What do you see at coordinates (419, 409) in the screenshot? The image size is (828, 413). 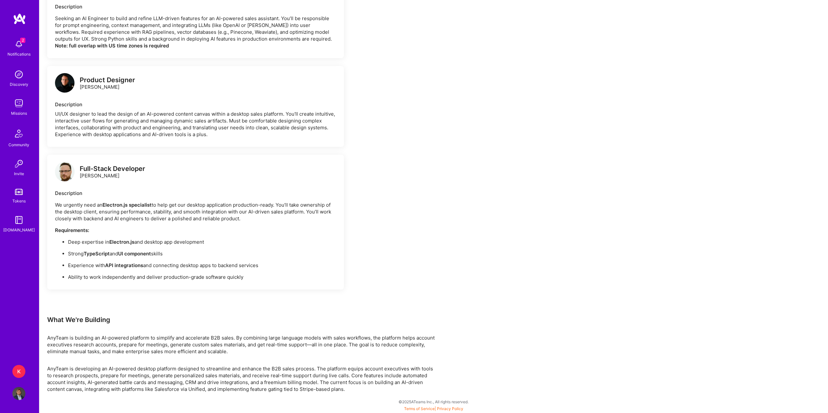 I see `a: Terms of Service` at bounding box center [419, 409].